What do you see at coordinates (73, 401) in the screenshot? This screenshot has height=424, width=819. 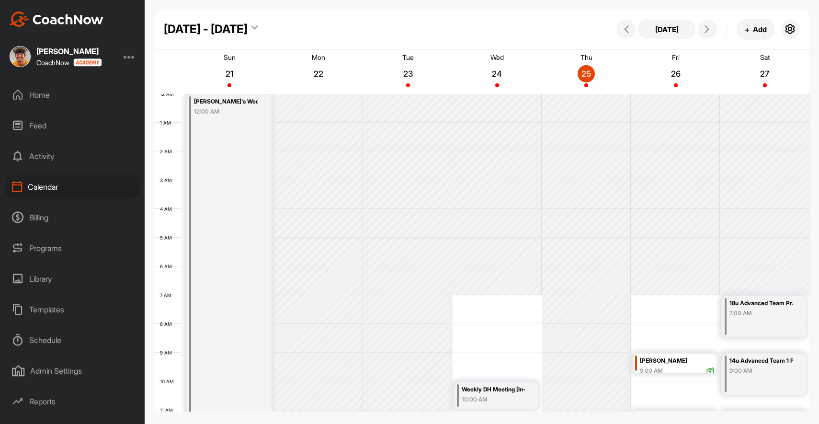 I see `div: Reports` at bounding box center [73, 401].